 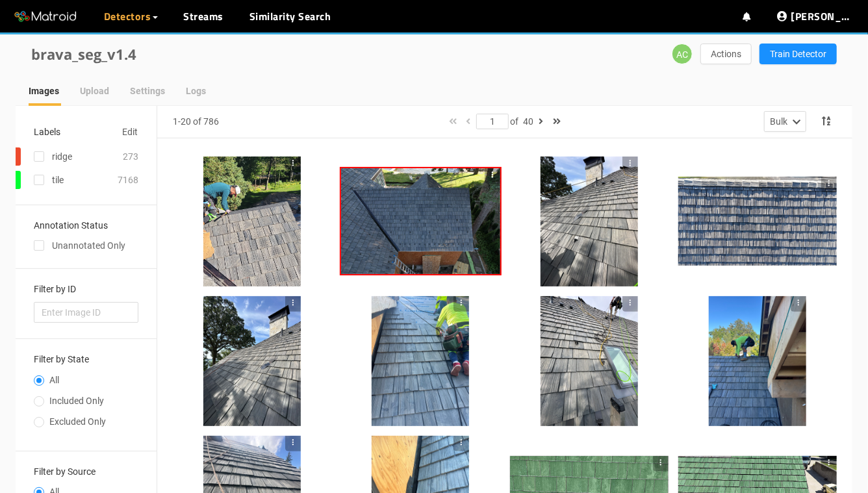 What do you see at coordinates (62, 157) in the screenshot?
I see `div: ridge` at bounding box center [62, 157].